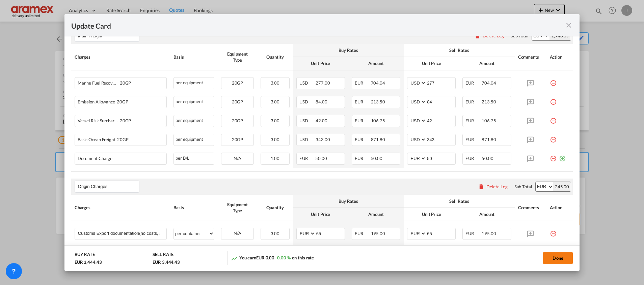 The height and width of the screenshot is (285, 644). I want to click on div: SELL RATE, so click(163, 255).